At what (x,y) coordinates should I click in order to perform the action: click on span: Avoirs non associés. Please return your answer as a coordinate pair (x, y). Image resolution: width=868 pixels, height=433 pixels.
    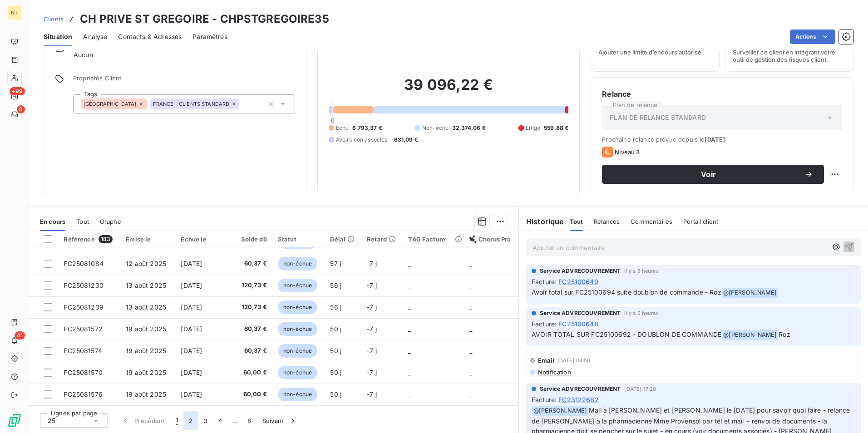
    Looking at the image, I should click on (361, 140).